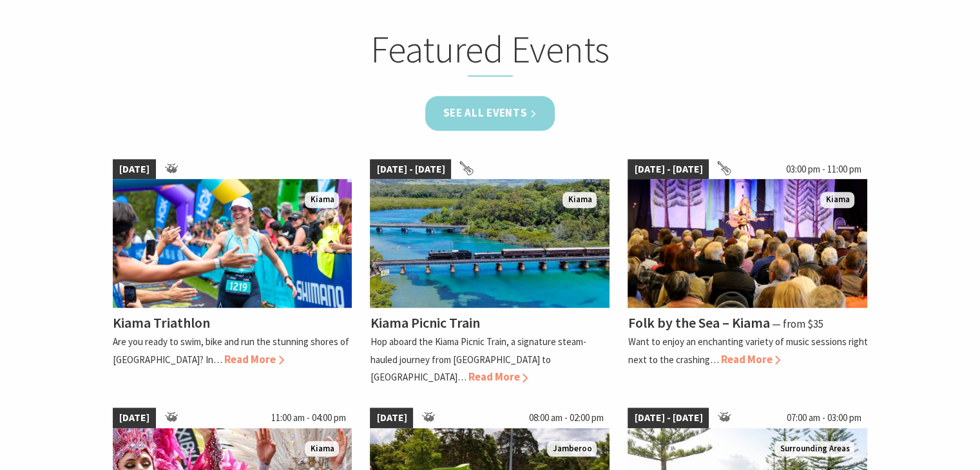 The width and height of the screenshot is (980, 470). I want to click on span: 07:00 am - 03:00 pm, so click(823, 418).